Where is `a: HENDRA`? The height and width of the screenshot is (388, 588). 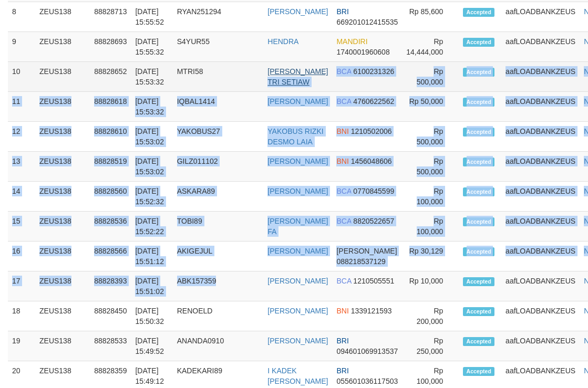
a: HENDRA is located at coordinates (283, 42).